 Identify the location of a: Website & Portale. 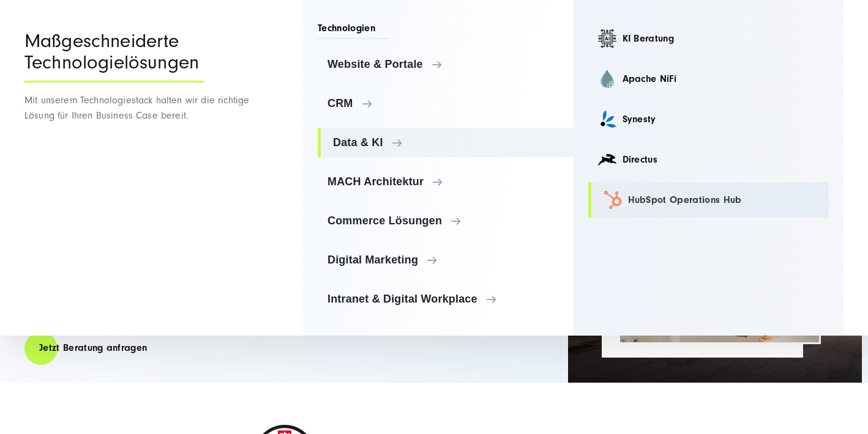
(446, 64).